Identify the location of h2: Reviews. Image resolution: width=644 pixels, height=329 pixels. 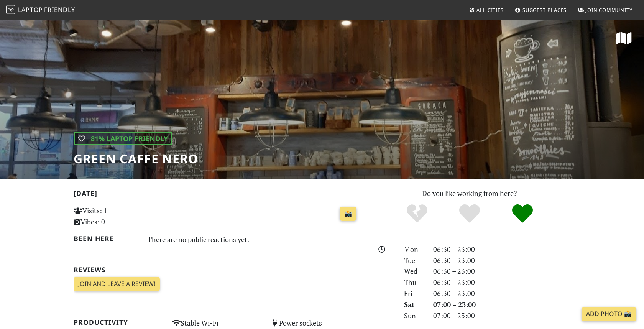
(217, 270).